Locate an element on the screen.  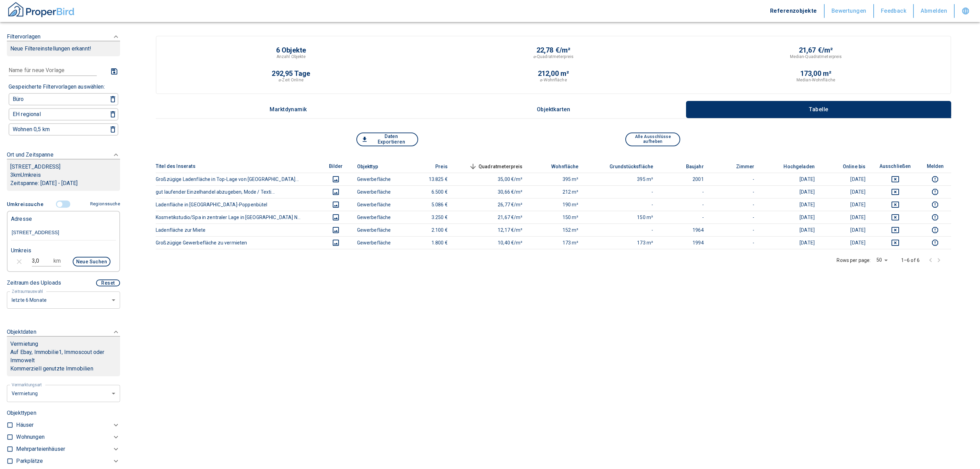
p: Mehrparteienhäuser is located at coordinates (41, 449).